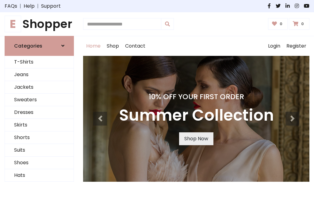 The image size is (314, 202). I want to click on h6: Categories, so click(28, 46).